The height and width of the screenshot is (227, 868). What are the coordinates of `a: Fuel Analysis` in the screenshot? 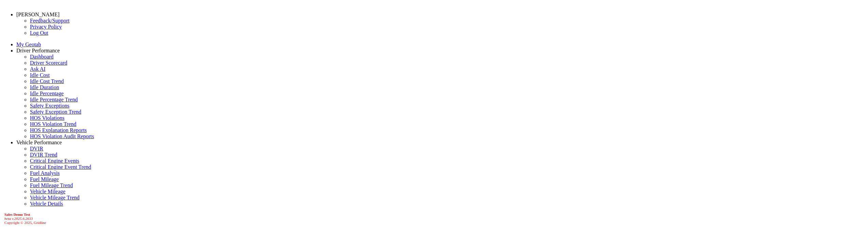 It's located at (45, 173).